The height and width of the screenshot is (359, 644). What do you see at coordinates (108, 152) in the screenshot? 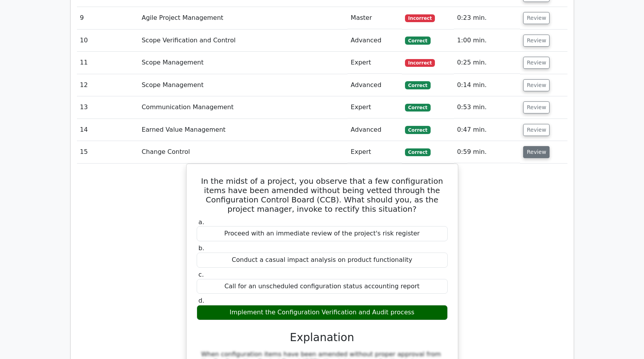
I see `td: 15` at bounding box center [108, 152].